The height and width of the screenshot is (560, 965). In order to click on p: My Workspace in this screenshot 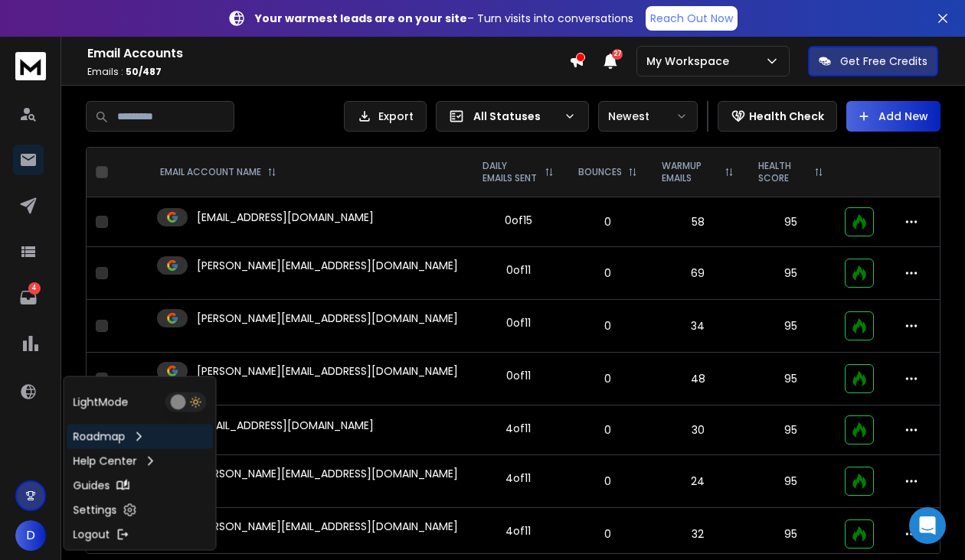, I will do `click(691, 62)`.